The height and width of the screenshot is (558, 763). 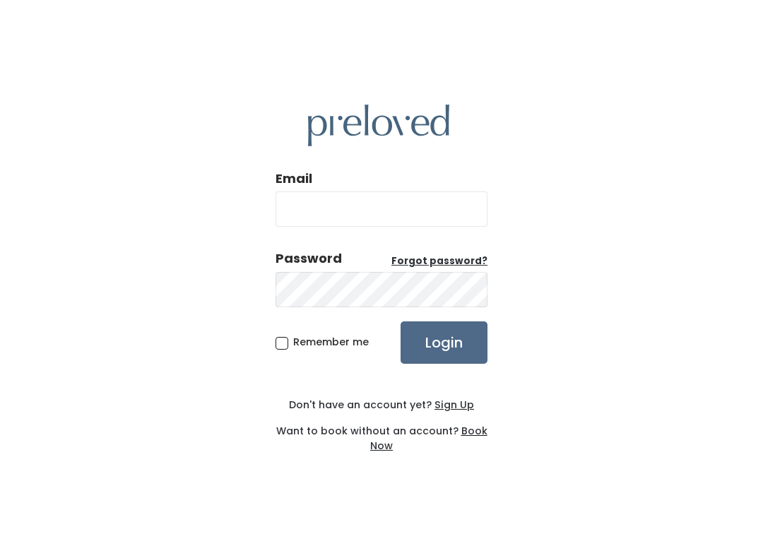 What do you see at coordinates (454, 405) in the screenshot?
I see `u: Sign Up` at bounding box center [454, 405].